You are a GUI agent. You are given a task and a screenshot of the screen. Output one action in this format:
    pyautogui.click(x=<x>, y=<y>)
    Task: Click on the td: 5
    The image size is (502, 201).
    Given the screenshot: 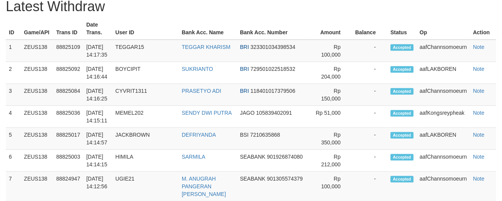 What is the action you would take?
    pyautogui.click(x=13, y=138)
    